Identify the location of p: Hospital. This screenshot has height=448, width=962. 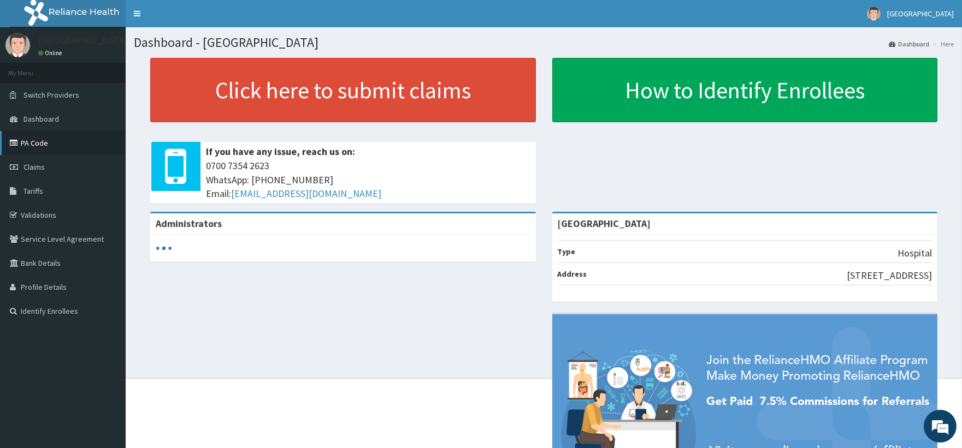
(914, 253).